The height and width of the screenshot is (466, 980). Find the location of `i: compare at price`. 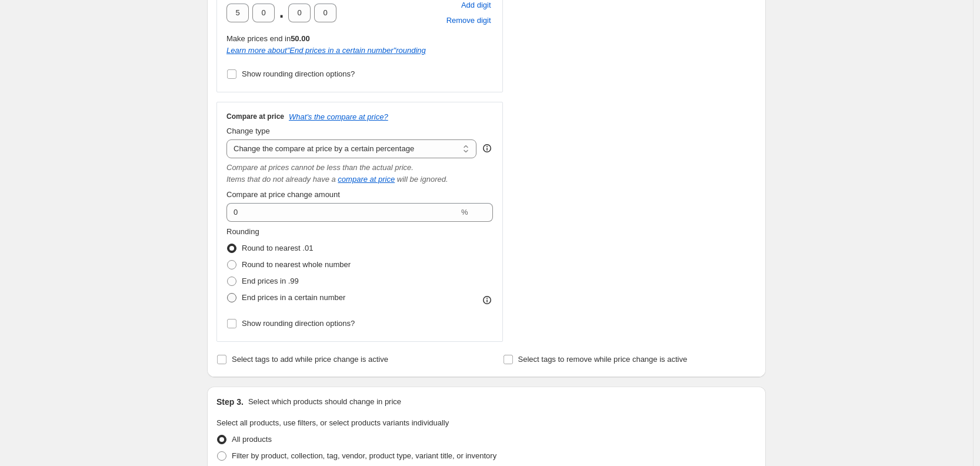

i: compare at price is located at coordinates (366, 179).